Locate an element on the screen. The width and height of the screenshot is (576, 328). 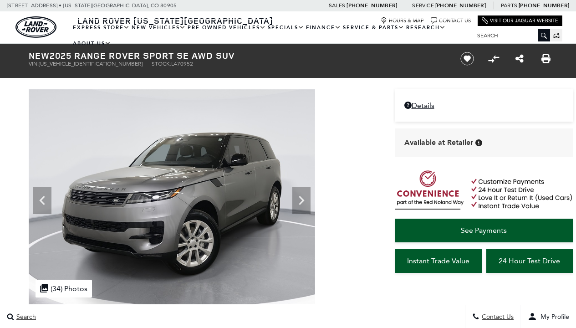
span: 24 Hour Test Drive is located at coordinates (529, 261).